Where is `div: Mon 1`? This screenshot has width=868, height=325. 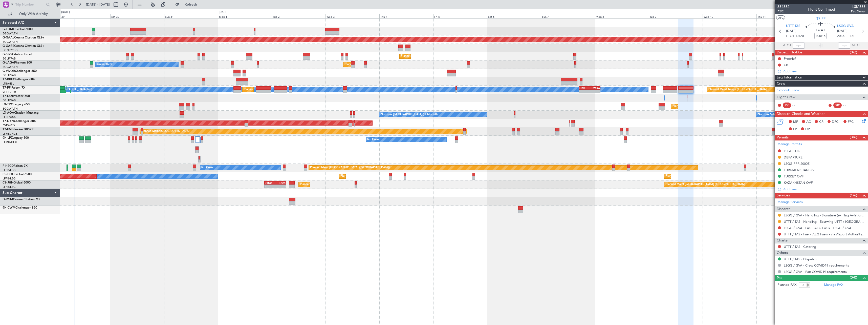
div: Mon 1 is located at coordinates (245, 16).